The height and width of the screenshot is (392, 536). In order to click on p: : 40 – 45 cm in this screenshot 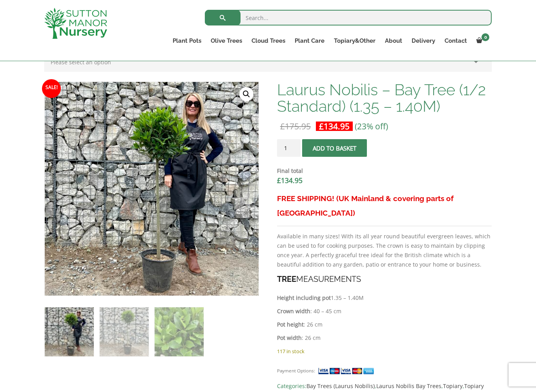, I will do `click(384, 311)`.